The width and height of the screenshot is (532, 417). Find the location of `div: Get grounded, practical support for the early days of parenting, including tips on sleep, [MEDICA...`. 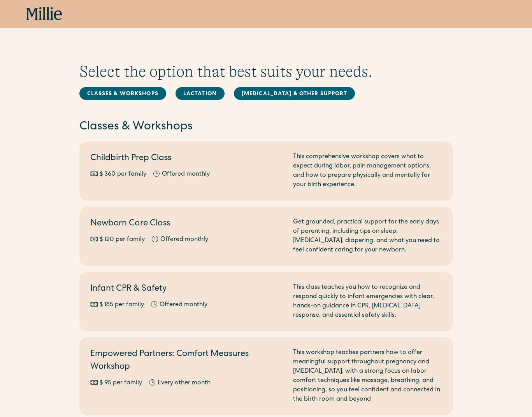

div: Get grounded, practical support for the early days of parenting, including tips on sleep, [MEDICA... is located at coordinates (367, 236).